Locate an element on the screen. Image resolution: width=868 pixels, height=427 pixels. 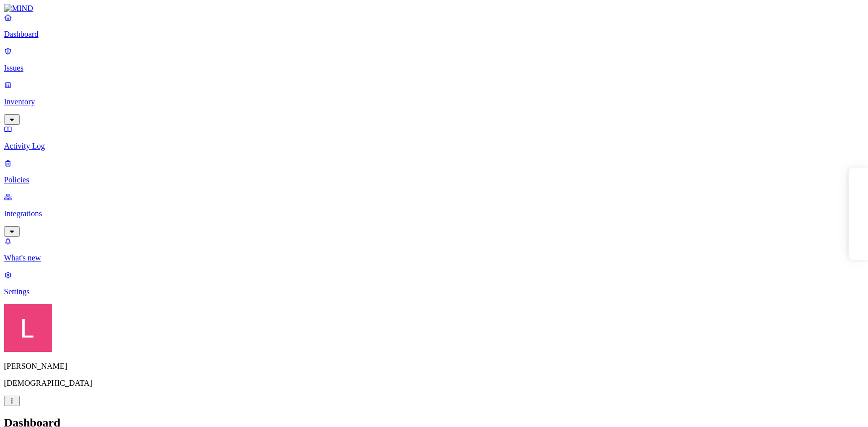
a: Settings is located at coordinates (434, 283).